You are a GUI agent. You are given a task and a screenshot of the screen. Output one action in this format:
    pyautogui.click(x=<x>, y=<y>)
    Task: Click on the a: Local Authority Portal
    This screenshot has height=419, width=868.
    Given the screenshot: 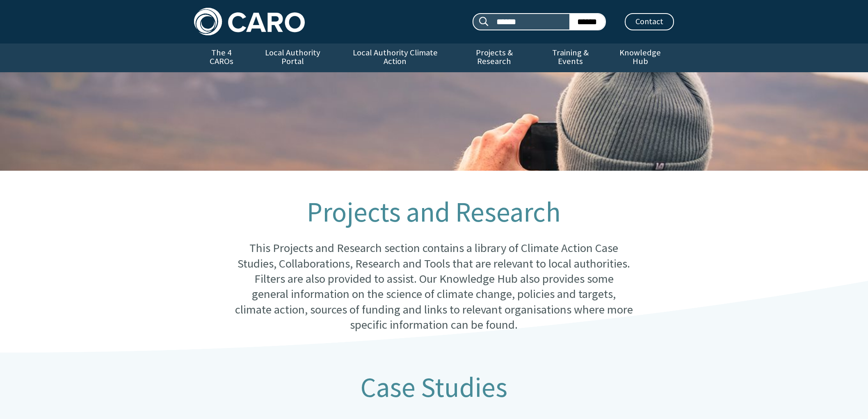 What is the action you would take?
    pyautogui.click(x=292, y=58)
    